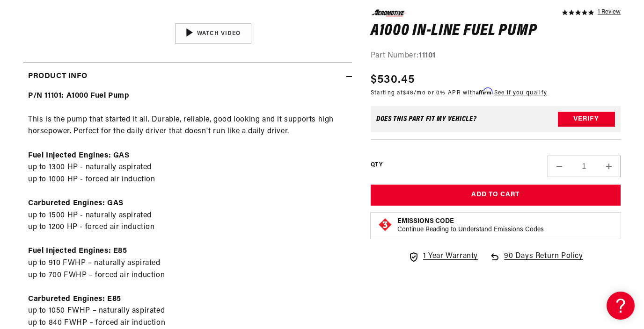  Describe the element at coordinates (426, 119) in the screenshot. I see `div: Does This part fit My vehicle?` at that location.